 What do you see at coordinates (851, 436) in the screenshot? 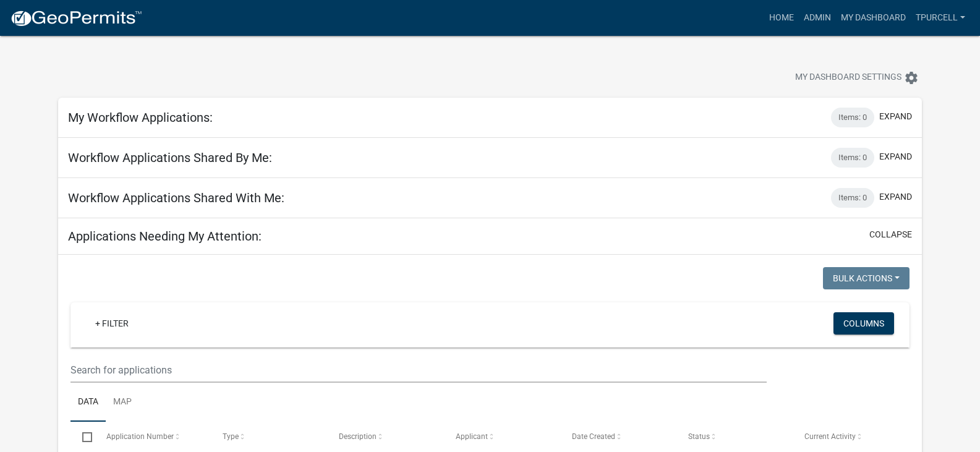
I see `datatable-header-cell: Current Activity` at bounding box center [851, 436].